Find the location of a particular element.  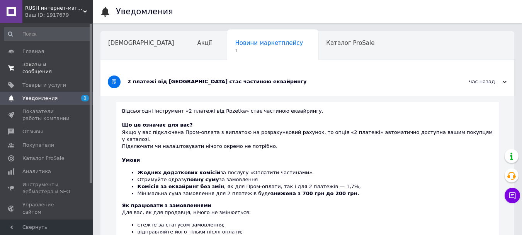

span: Покупатели is located at coordinates (38, 145).